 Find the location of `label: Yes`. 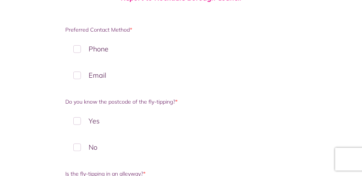

label: Yes is located at coordinates (180, 121).